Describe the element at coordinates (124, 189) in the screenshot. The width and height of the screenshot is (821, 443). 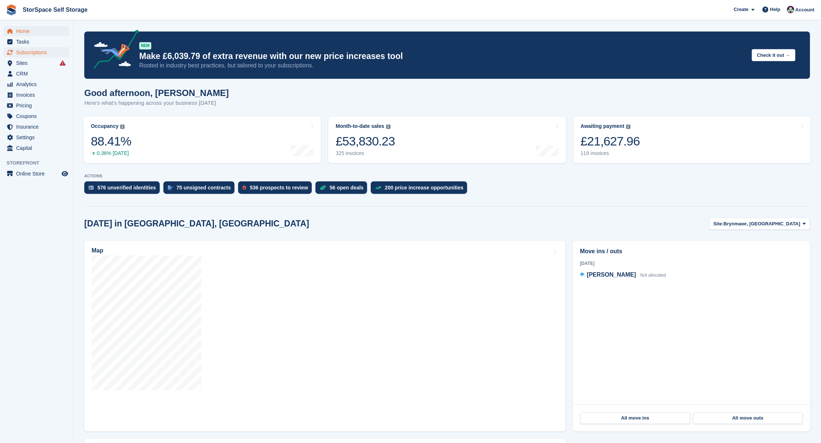
I see `a: 576 unverified identities` at that location.